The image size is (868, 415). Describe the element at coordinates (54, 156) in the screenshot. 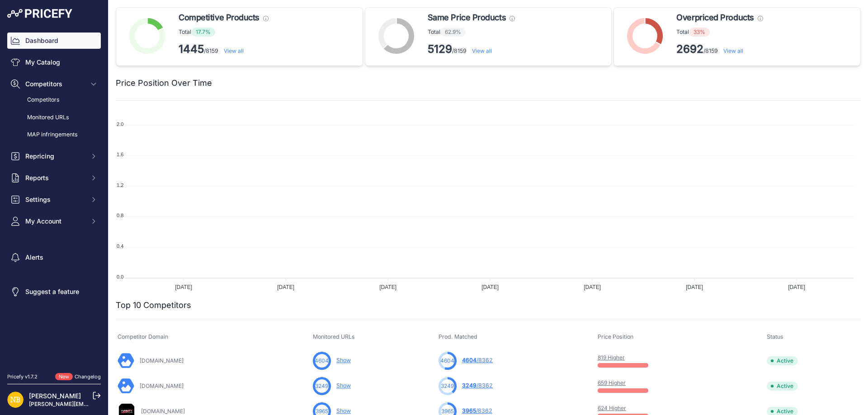

I see `button: Repricing` at that location.